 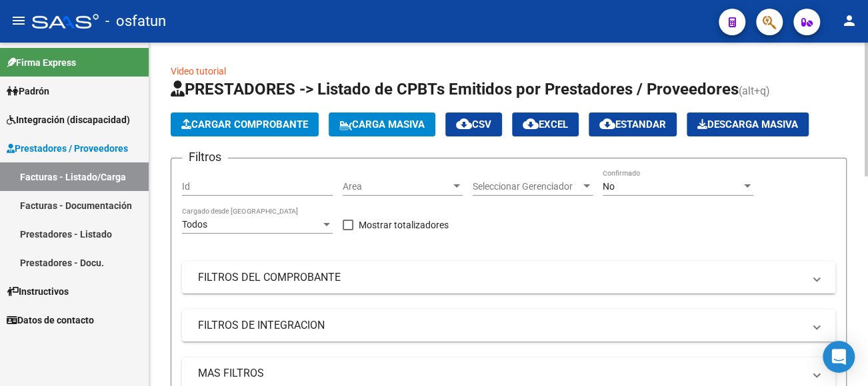 I want to click on span: Prestadores / Proveedores, so click(x=68, y=148).